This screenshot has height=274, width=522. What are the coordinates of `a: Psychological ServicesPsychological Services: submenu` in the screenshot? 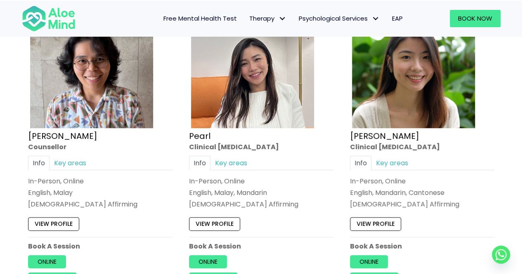 It's located at (339, 19).